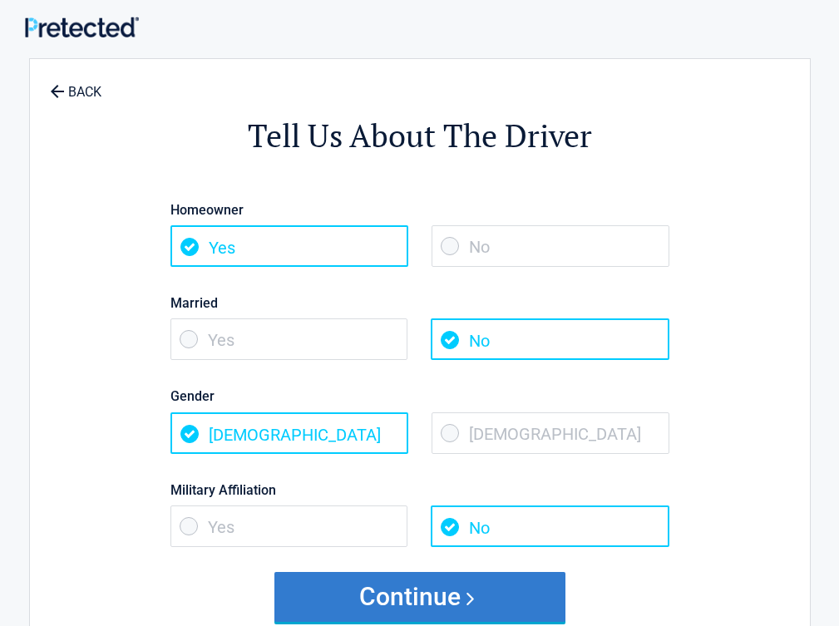  I want to click on label: Gender, so click(420, 396).